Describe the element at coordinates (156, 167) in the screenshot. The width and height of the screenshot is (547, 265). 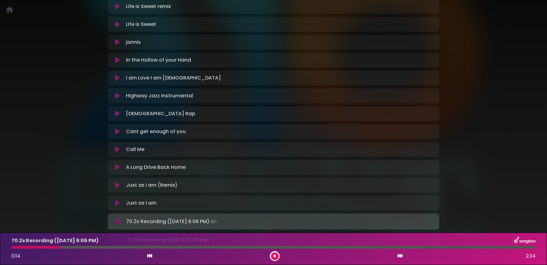
I see `p: A Long Drive Back Home` at that location.